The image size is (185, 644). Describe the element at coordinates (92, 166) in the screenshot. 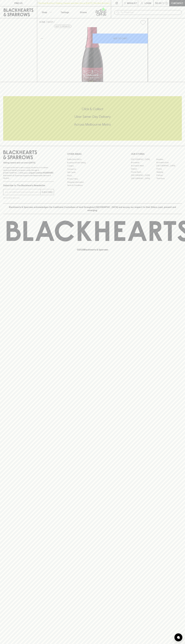

I see `a: Careers` at that location.